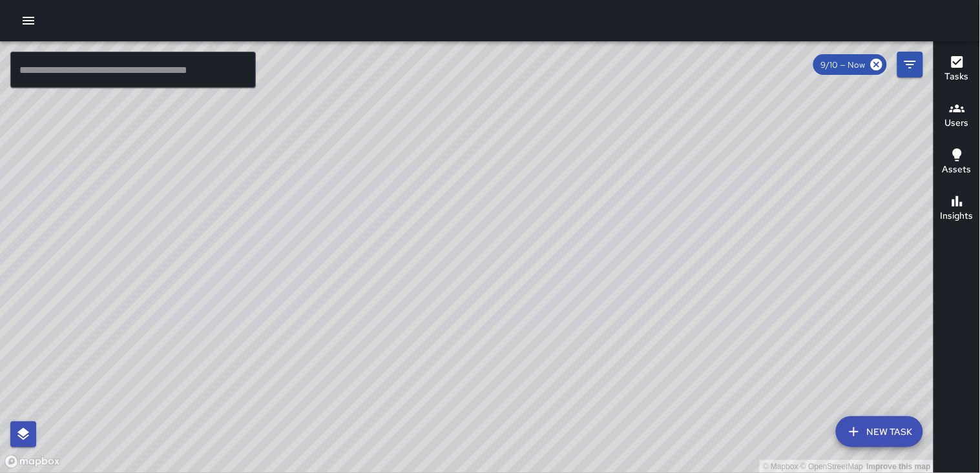  What do you see at coordinates (957, 123) in the screenshot?
I see `h6: Users` at bounding box center [957, 123].